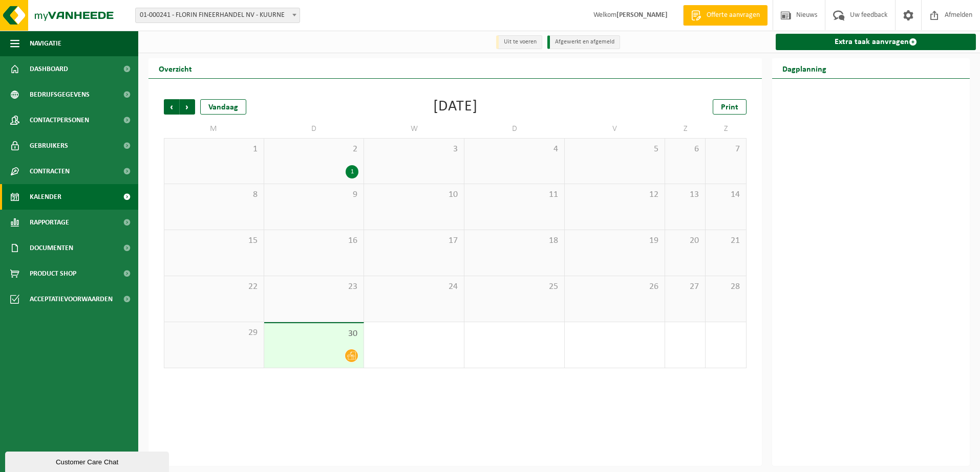 This screenshot has height=472, width=980. I want to click on td: M, so click(214, 129).